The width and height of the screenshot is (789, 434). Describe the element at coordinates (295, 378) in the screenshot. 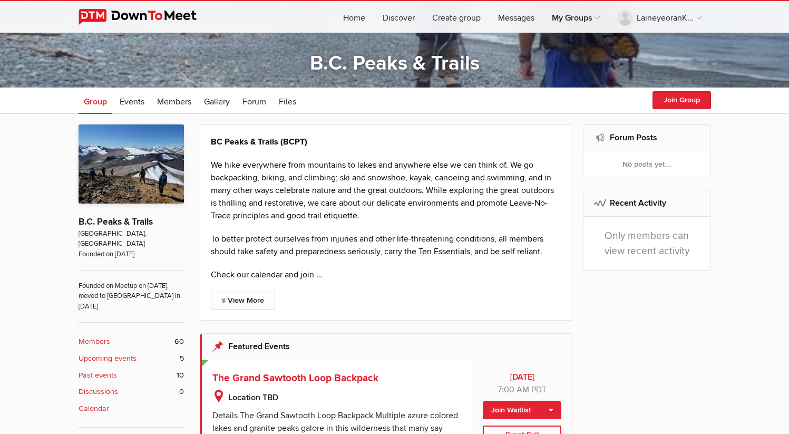

I see `a: The Grand Sawtooth Loop Backpack` at that location.